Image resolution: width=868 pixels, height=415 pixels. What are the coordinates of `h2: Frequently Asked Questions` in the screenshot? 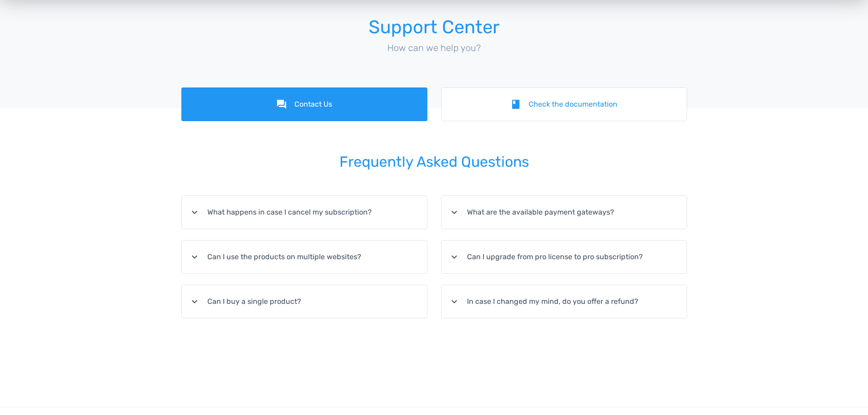 It's located at (434, 162).